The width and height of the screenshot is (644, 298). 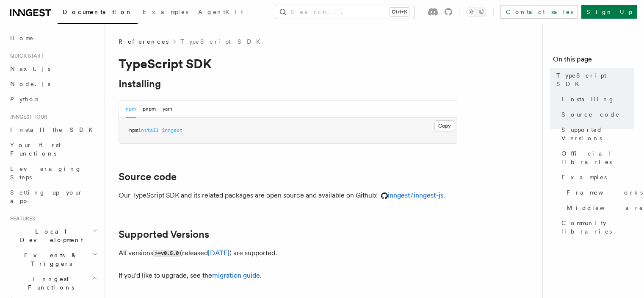 I want to click on span: Frameworks, so click(x=605, y=192).